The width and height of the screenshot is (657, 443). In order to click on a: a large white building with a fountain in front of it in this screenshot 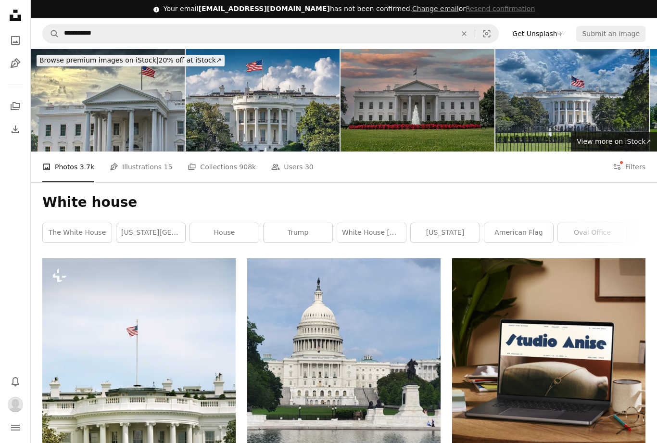, I will do `click(139, 403)`.